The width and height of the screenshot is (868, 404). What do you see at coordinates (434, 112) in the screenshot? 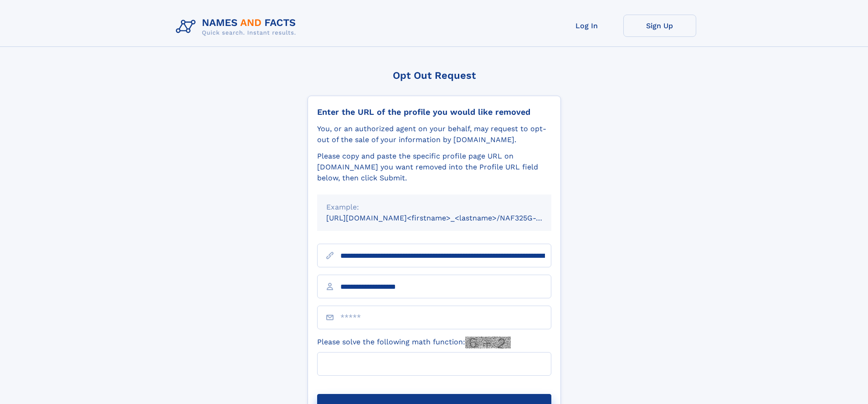
I see `div: Enter the URL of the profile you would like removed` at bounding box center [434, 112].